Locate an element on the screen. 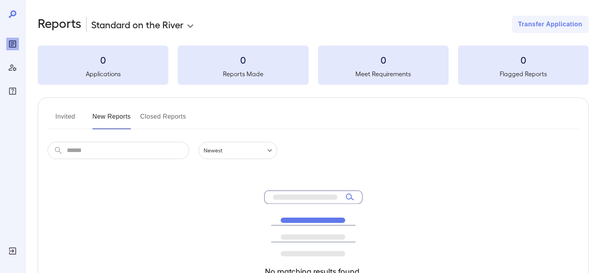  div: Newest is located at coordinates (238, 150).